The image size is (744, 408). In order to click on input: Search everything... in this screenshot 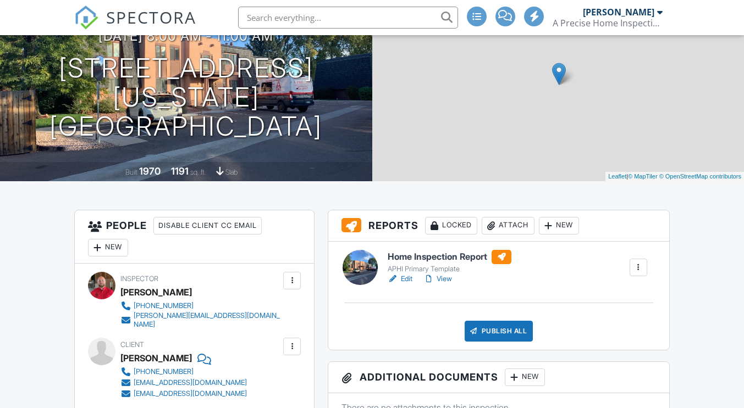, I will do `click(348, 18)`.